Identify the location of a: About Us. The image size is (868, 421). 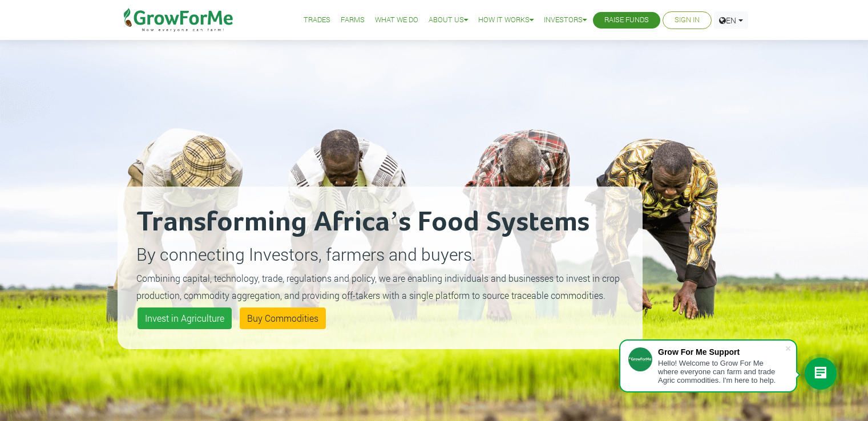
(448, 20).